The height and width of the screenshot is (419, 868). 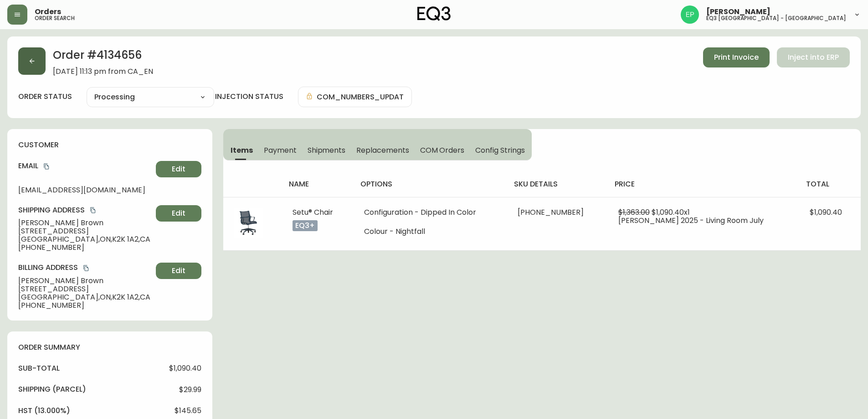 I want to click on li: Colour - Nightfall, so click(x=430, y=231).